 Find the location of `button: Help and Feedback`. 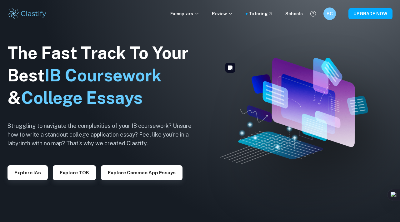

button: Help and Feedback is located at coordinates (313, 14).